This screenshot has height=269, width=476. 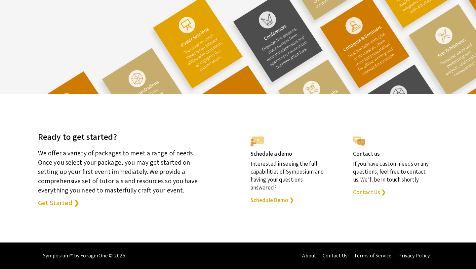 I want to click on h3: Ready to get started?, so click(x=121, y=135).